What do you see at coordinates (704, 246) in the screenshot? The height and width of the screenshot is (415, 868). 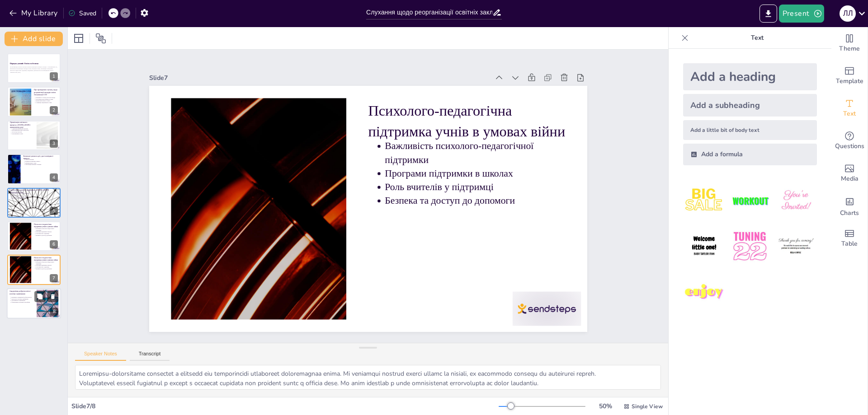 I see `img: 4.jpeg` at bounding box center [704, 246].